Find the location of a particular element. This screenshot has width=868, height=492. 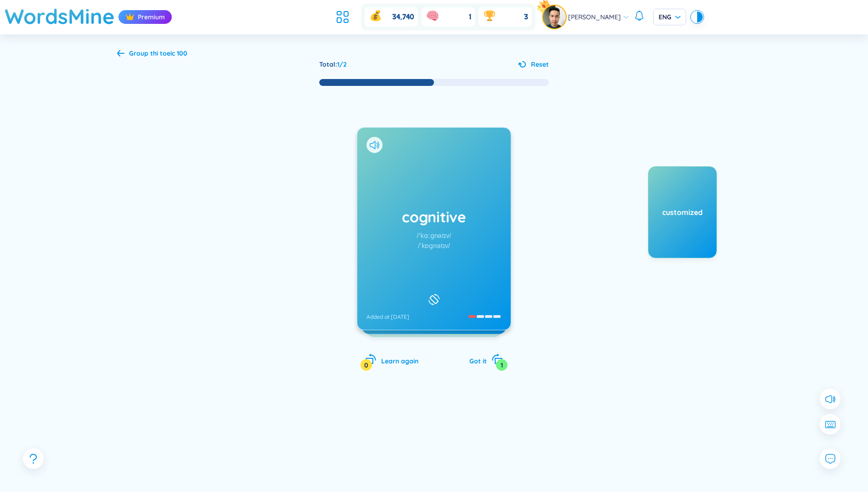

span: rotate-left is located at coordinates (370, 359).